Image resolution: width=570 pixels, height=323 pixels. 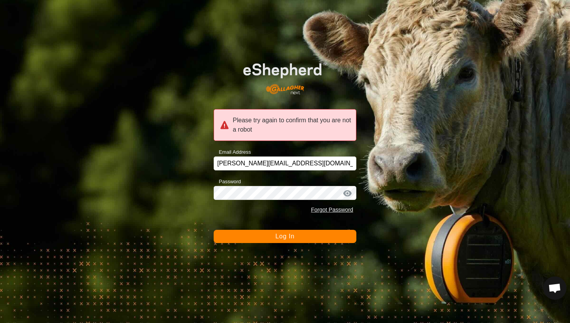 I want to click on span: Log In, so click(x=285, y=236).